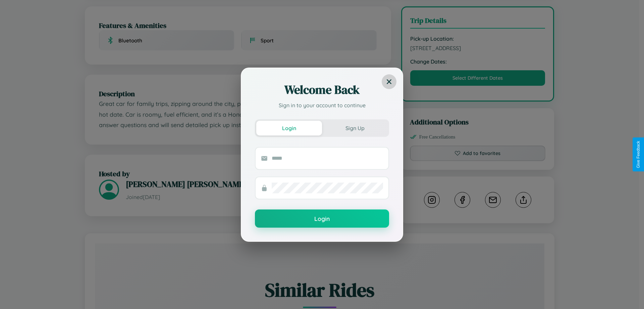 This screenshot has height=309, width=644. Describe the element at coordinates (322, 89) in the screenshot. I see `h2: Welcome Back` at that location.